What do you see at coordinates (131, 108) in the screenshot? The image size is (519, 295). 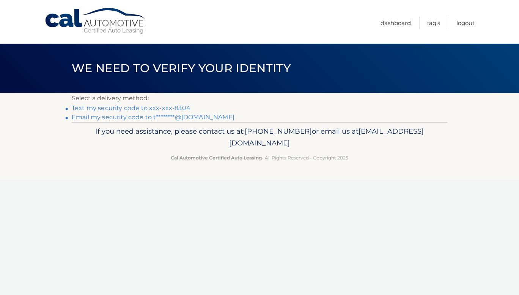 I see `a: Text my security code to xxx-xxx-8304` at bounding box center [131, 108].